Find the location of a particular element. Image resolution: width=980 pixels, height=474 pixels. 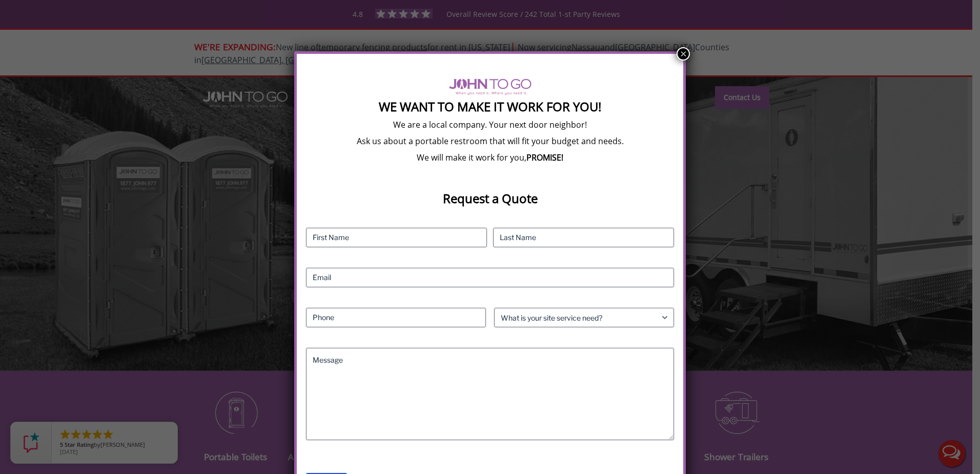

p: We are a local company. Your next door neighbor! is located at coordinates (490, 125).